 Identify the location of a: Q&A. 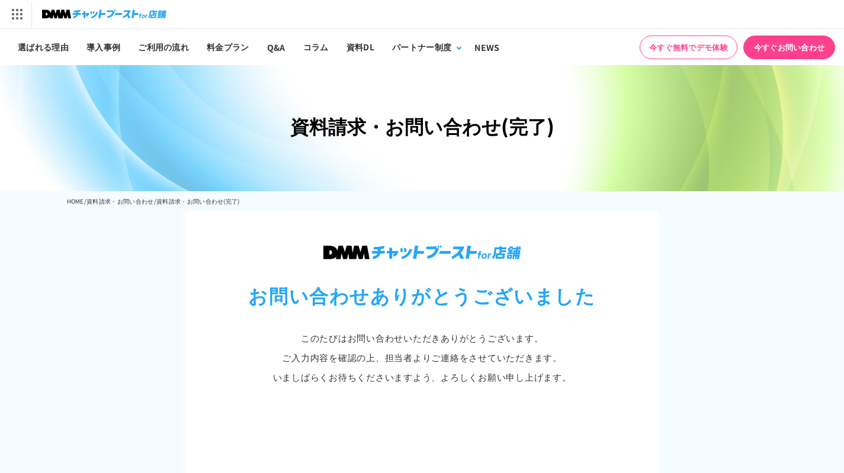
(276, 47).